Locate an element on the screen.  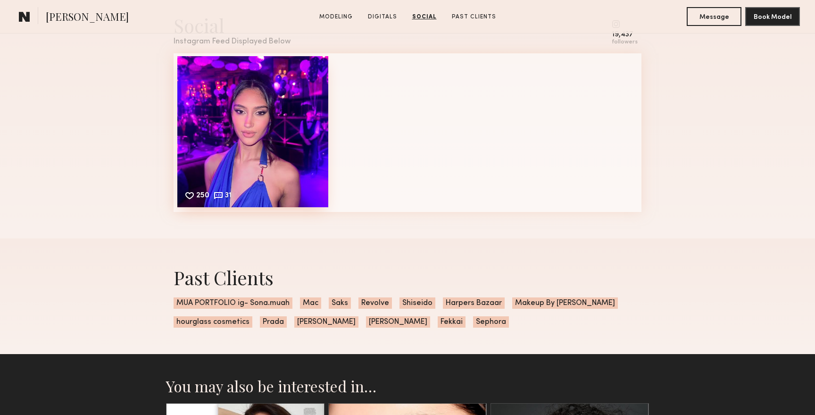
span: hourglass cosmetics is located at coordinates (213, 322).